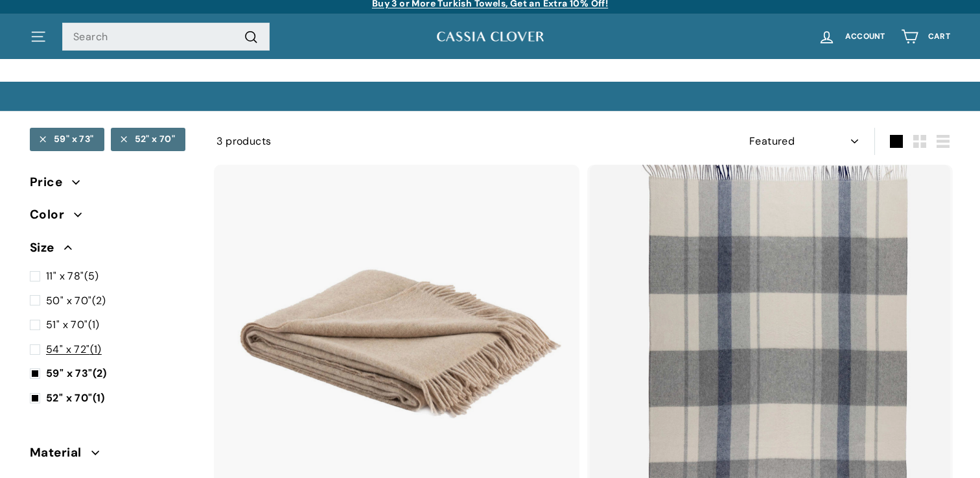 Image resolution: width=980 pixels, height=478 pixels. I want to click on span: 11" x 78", so click(65, 276).